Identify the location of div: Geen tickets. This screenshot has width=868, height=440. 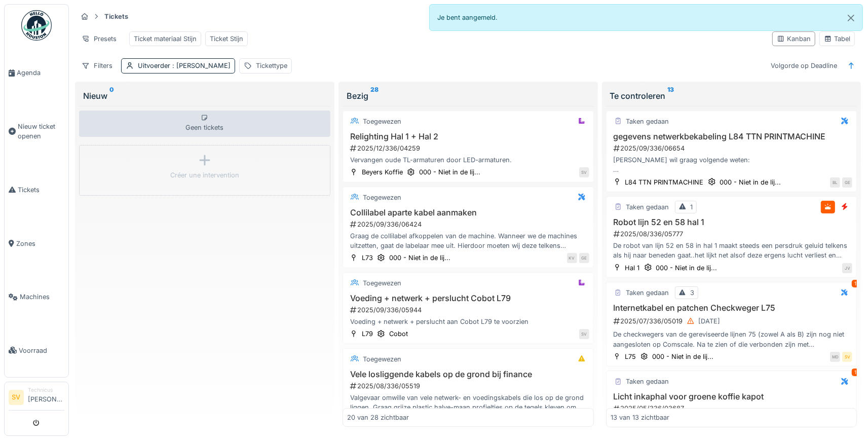
(204, 123).